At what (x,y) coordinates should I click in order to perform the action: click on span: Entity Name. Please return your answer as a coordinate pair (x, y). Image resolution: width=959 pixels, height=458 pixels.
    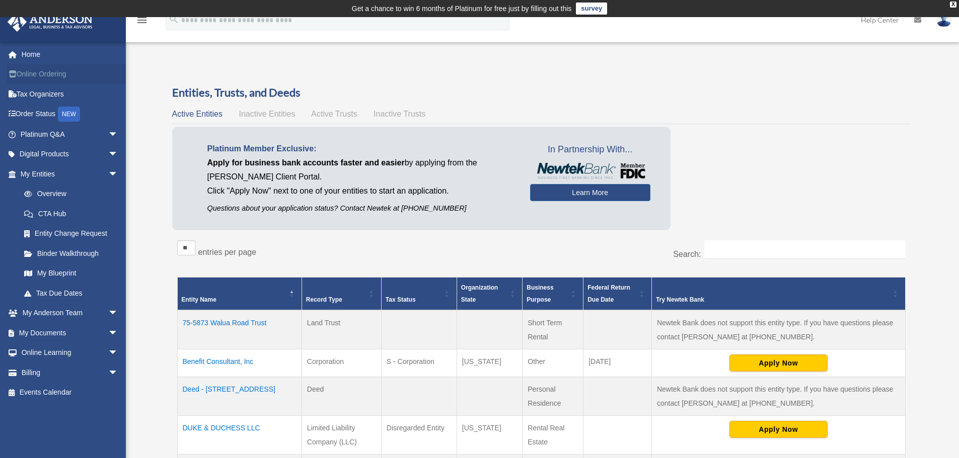
    Looking at the image, I should click on (199, 300).